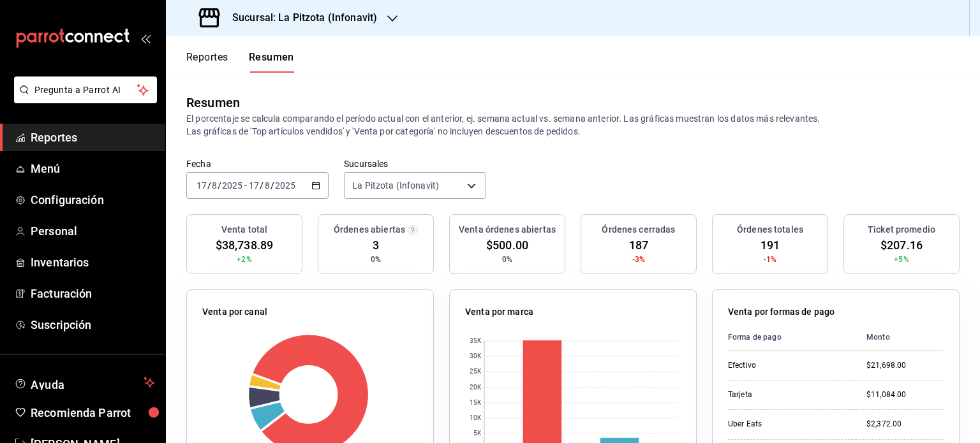  Describe the element at coordinates (207, 62) in the screenshot. I see `button: Reportes` at that location.